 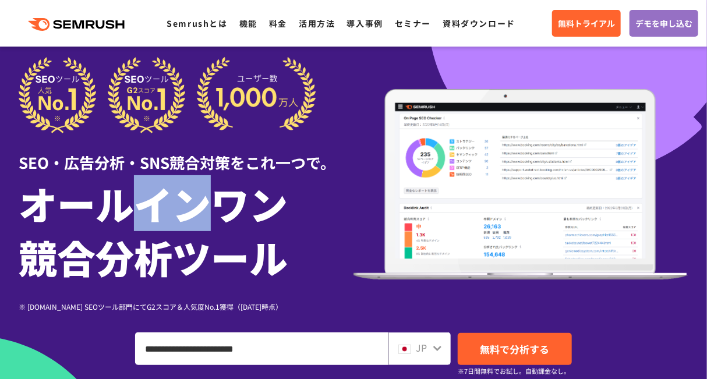 I want to click on a: 無料で分析する, so click(x=515, y=349).